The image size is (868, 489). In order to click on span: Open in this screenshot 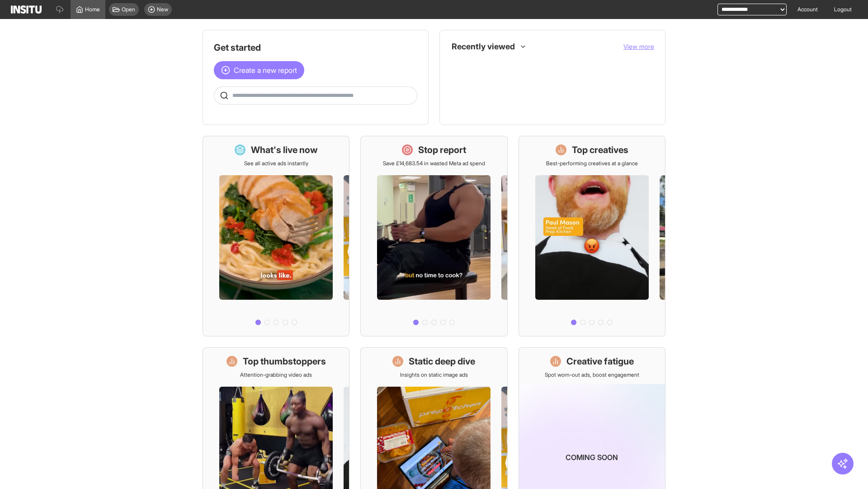, I will do `click(128, 10)`.